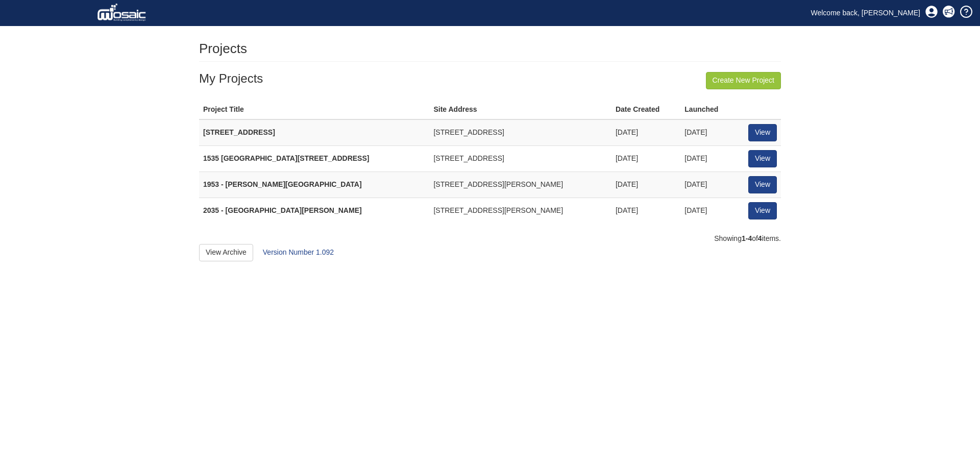 This screenshot has width=980, height=465. What do you see at coordinates (743, 81) in the screenshot?
I see `a: Create New Project` at bounding box center [743, 81].